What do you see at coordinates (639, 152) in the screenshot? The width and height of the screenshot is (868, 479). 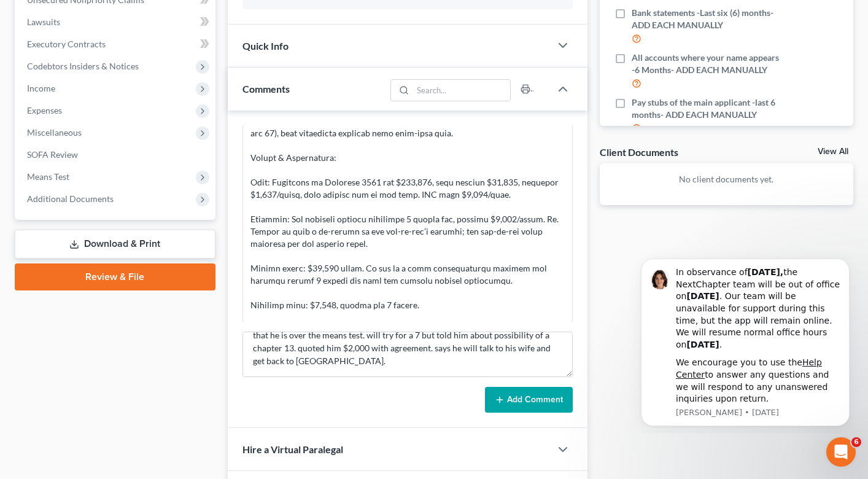 I see `div: Client Documents` at bounding box center [639, 152].